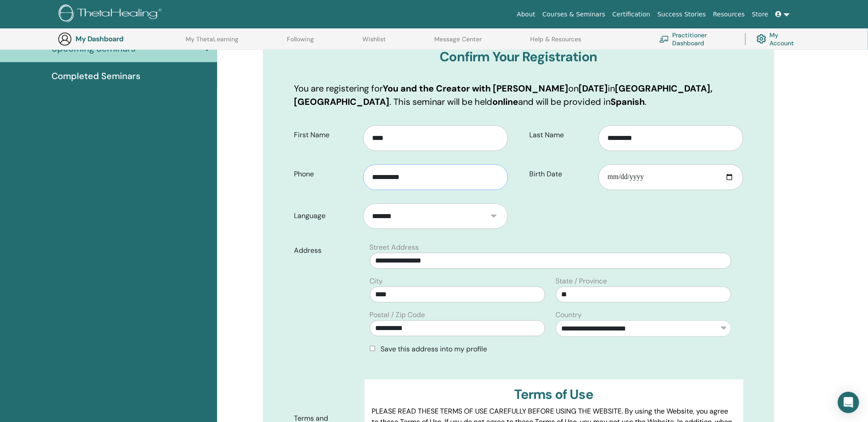  I want to click on p: You are registering for on in . This seminar will be held and will be provided in ., so click(519, 95).